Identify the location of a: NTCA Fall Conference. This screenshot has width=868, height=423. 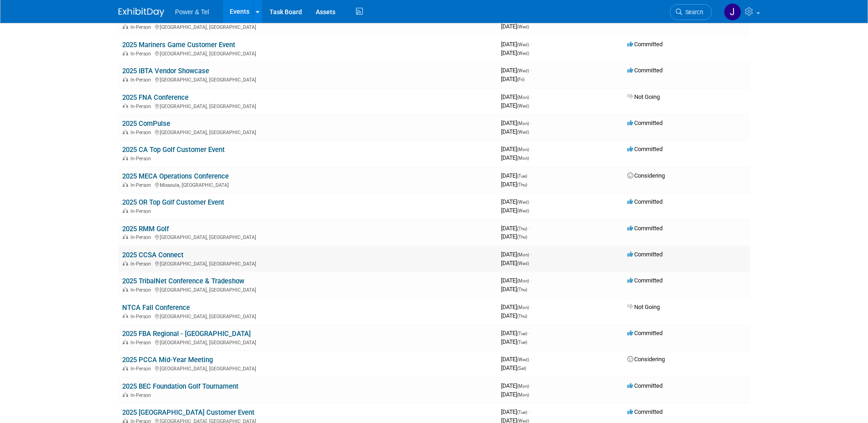
(156, 308).